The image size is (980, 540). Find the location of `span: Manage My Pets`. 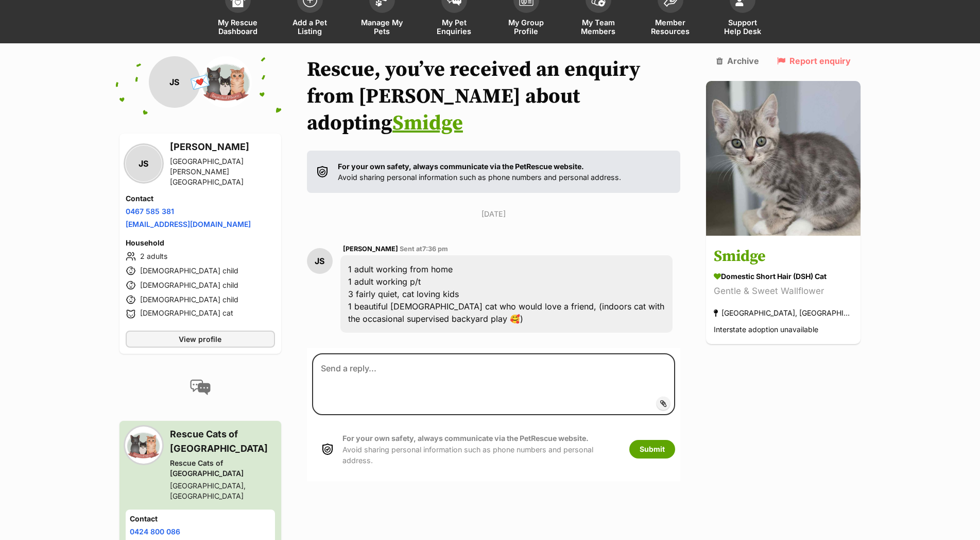

span: Manage My Pets is located at coordinates (382, 27).